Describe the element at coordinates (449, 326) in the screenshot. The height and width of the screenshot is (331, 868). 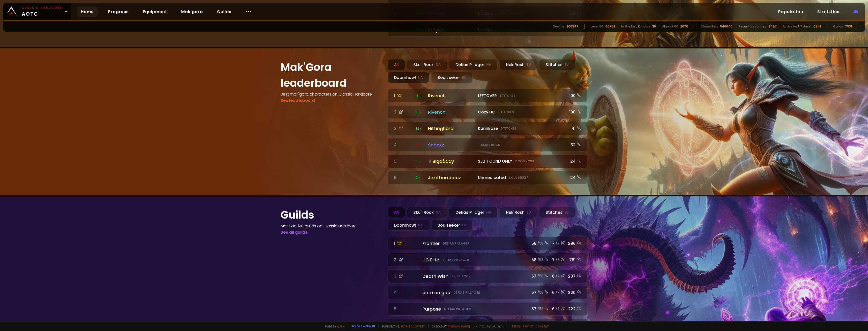
I see `span: Checkout` at that location.